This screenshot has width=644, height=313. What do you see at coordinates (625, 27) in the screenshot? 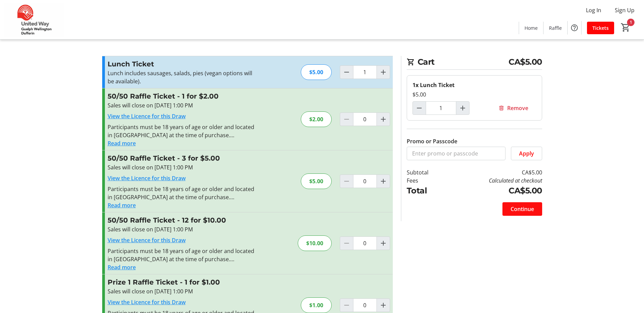
I see `button: Cart` at bounding box center [625, 27].